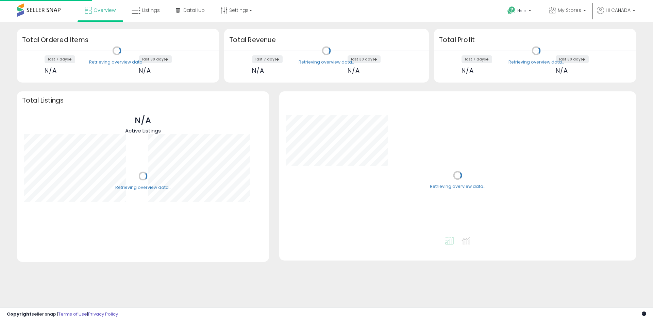 Image resolution: width=653 pixels, height=321 pixels. I want to click on a: Help, so click(520, 12).